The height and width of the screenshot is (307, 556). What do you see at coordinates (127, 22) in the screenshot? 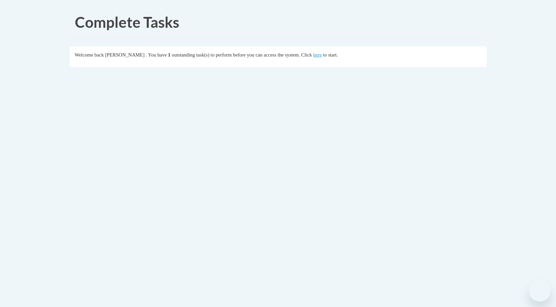
I see `span: Complete Tasks` at bounding box center [127, 22].